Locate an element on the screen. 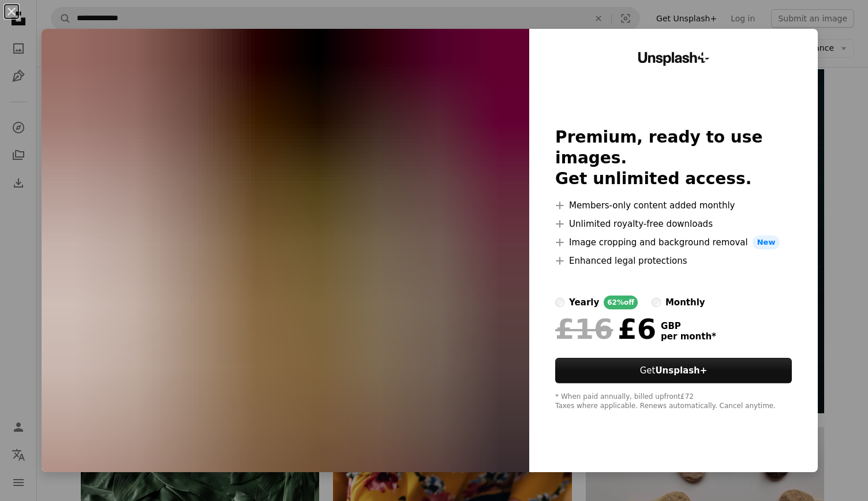 The width and height of the screenshot is (868, 501). div: * When paid annually, billed upfront £72 Taxes where applicable. Renews automatically. Cancel any... is located at coordinates (674, 402).